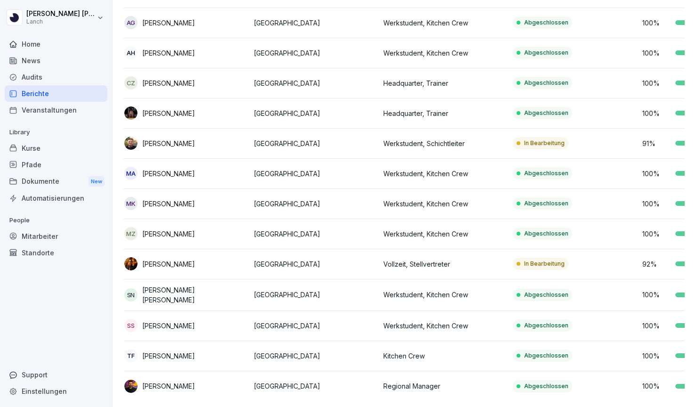  What do you see at coordinates (131, 143) in the screenshot?
I see `img: x786c2s20b3nwqqg3mgqzr7y.png` at bounding box center [131, 143].